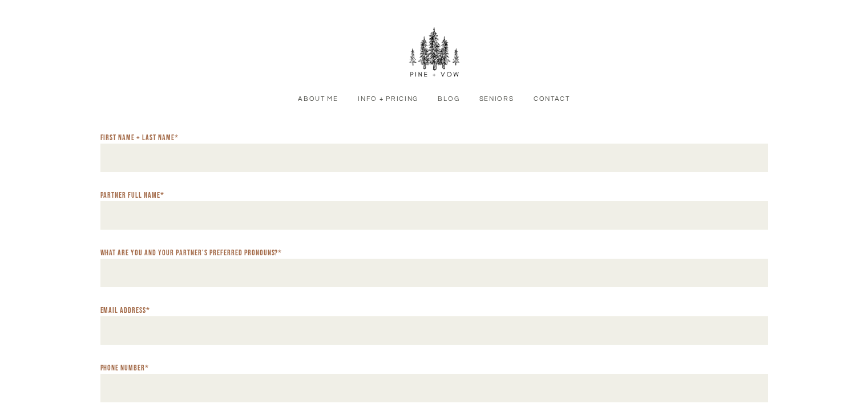 The height and width of the screenshot is (416, 868). I want to click on a: Contact, so click(552, 99).